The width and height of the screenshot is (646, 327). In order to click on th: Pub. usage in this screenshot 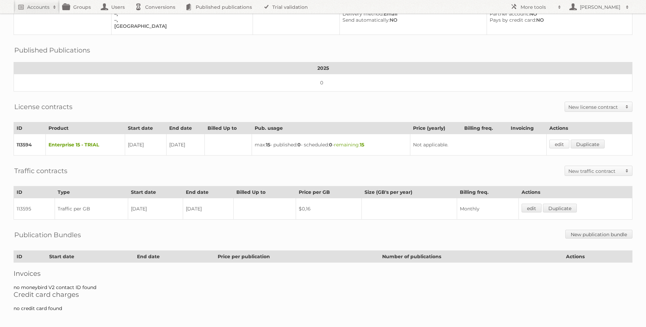, I will do `click(331, 128)`.